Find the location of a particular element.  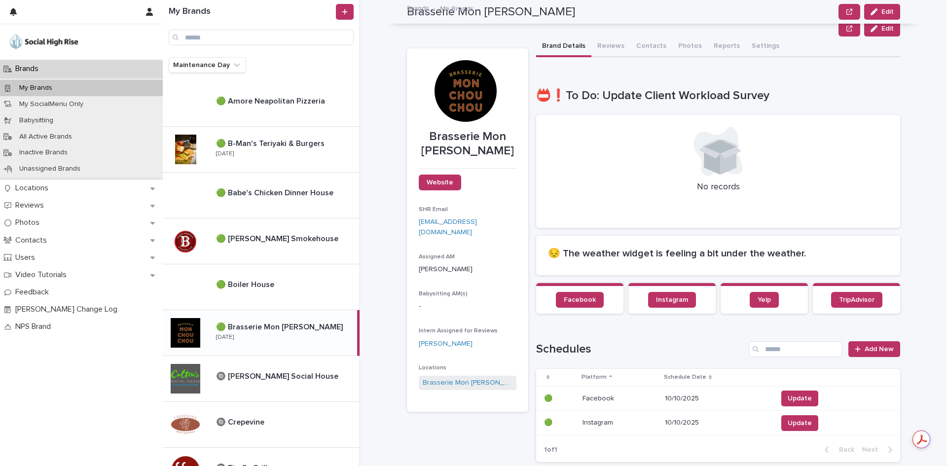

button: Reports is located at coordinates (727, 47).